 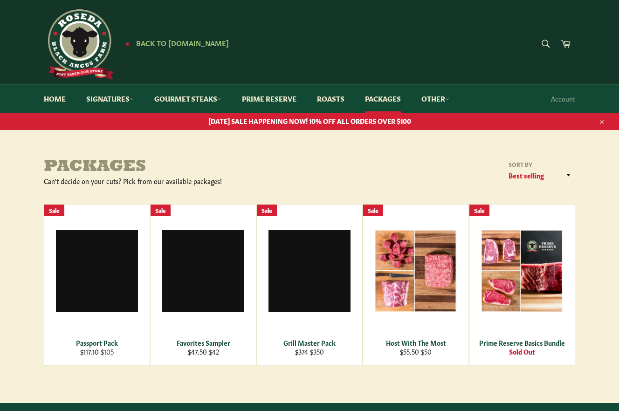 I want to click on a: Prime Reserve Basics Bundle Prime Reserve Basics Bundle Sold Out, so click(x=522, y=285).